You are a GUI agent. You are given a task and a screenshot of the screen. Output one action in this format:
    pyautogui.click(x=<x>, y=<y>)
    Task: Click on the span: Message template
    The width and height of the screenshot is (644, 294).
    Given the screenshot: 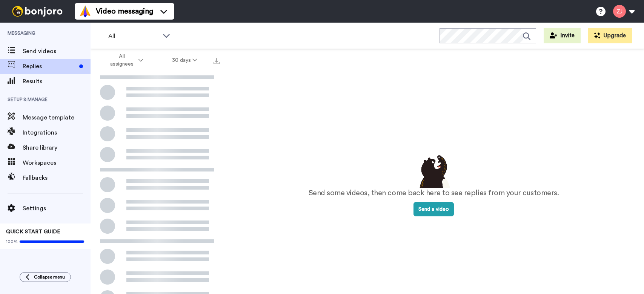 What is the action you would take?
    pyautogui.click(x=56, y=118)
    